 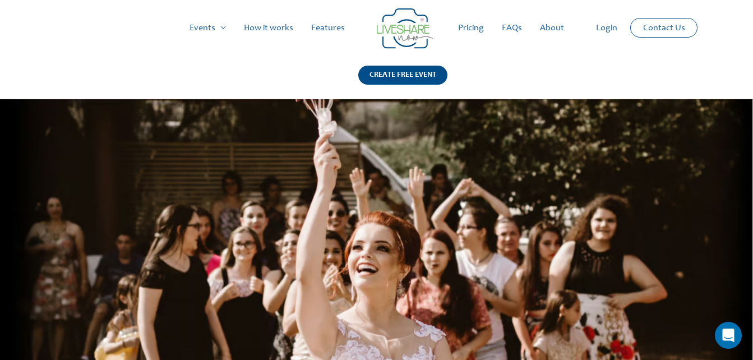 I want to click on a: About, so click(x=552, y=28).